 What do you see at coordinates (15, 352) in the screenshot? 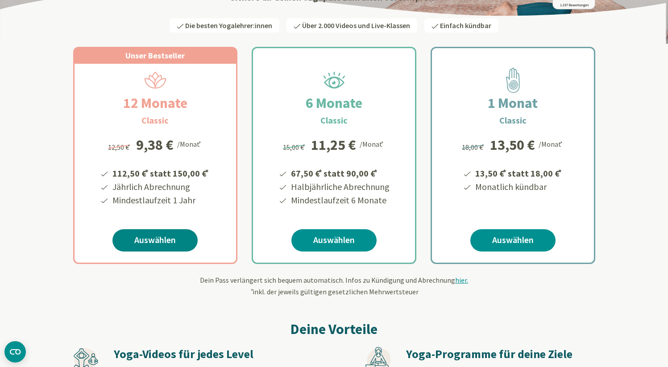
I see `button: CMP-Widget öffnen` at bounding box center [15, 352].